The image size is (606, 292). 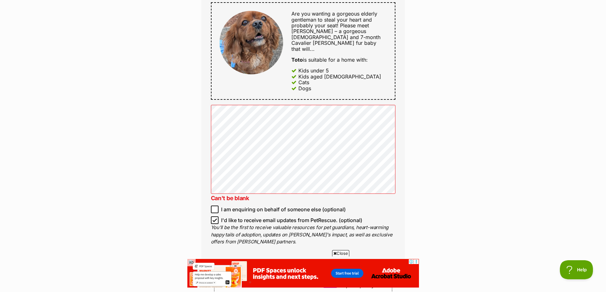 I want to click on div: is suitable for a home with:, so click(x=339, y=60).